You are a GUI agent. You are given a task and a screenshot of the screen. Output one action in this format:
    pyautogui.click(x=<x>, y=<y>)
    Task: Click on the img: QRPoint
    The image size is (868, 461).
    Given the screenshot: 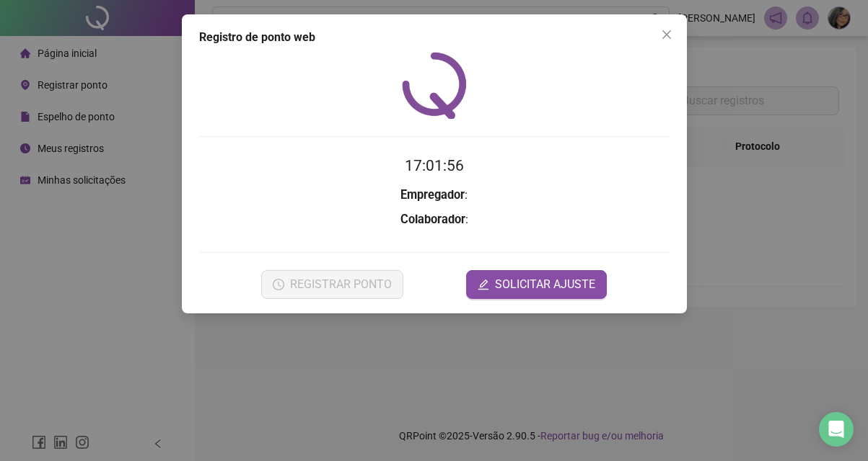 What is the action you would take?
    pyautogui.click(x=434, y=85)
    